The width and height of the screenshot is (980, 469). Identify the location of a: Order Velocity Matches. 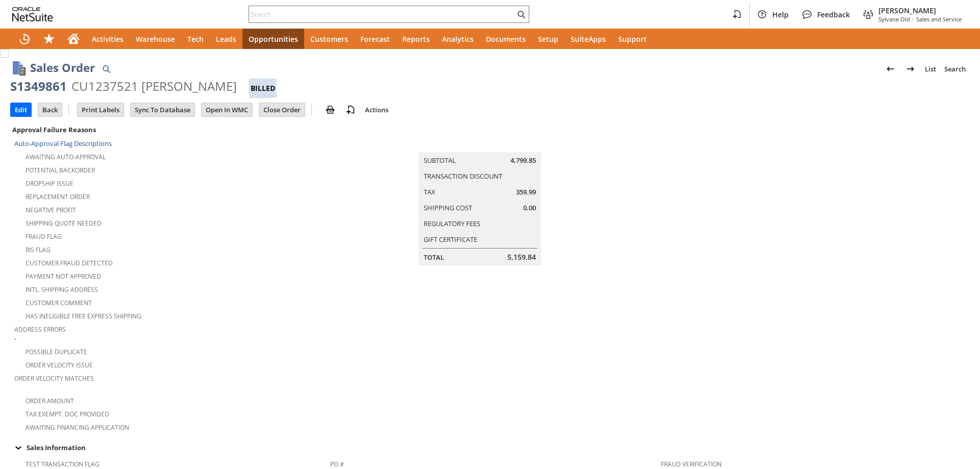
(54, 378).